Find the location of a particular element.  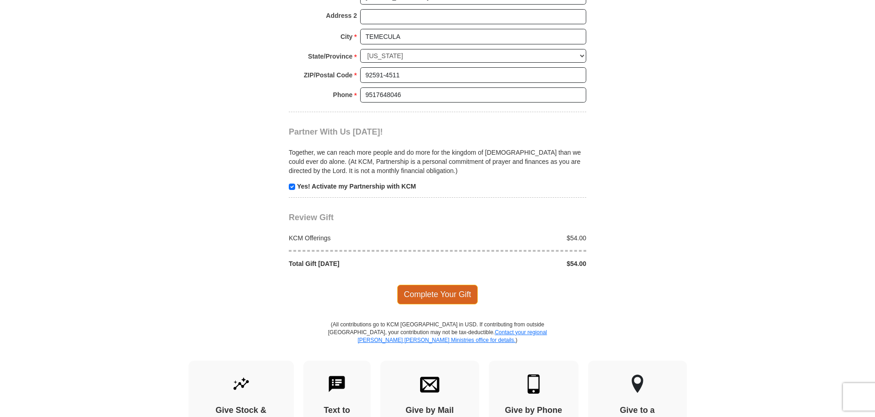

strong: ZIP/Postal Code is located at coordinates (328, 75).